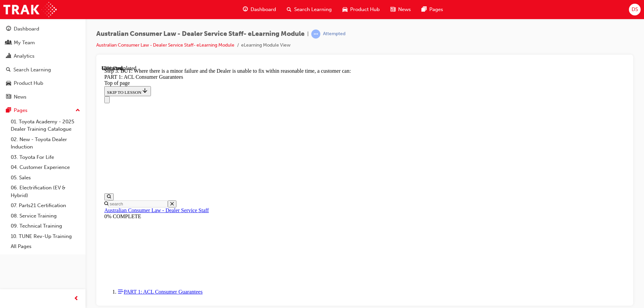  What do you see at coordinates (635, 9) in the screenshot?
I see `span: DS` at bounding box center [635, 9].